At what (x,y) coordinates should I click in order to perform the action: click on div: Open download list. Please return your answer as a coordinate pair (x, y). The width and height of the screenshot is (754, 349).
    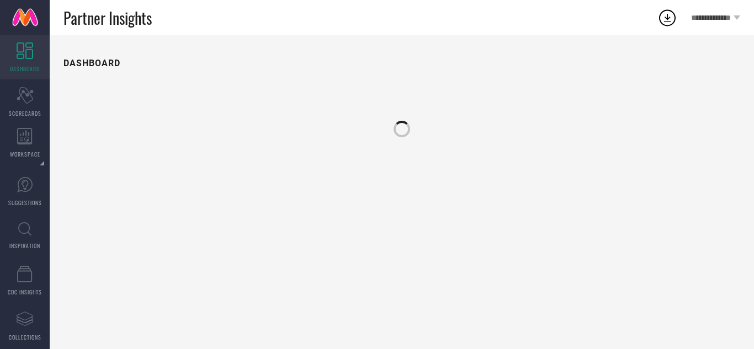
    Looking at the image, I should click on (668, 18).